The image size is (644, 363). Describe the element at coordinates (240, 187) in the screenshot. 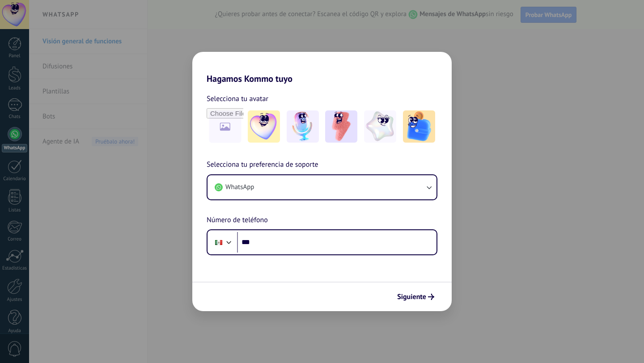

I see `span: WhatsApp` at that location.